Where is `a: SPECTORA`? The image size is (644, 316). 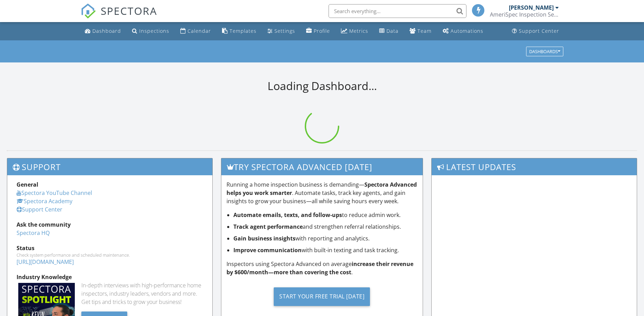 a: SPECTORA is located at coordinates (119, 17).